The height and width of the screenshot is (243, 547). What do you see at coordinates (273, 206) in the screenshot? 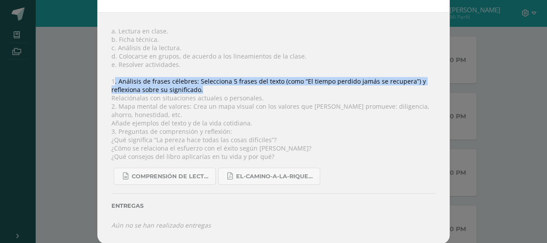
I see `label: Entregas` at bounding box center [273, 206].